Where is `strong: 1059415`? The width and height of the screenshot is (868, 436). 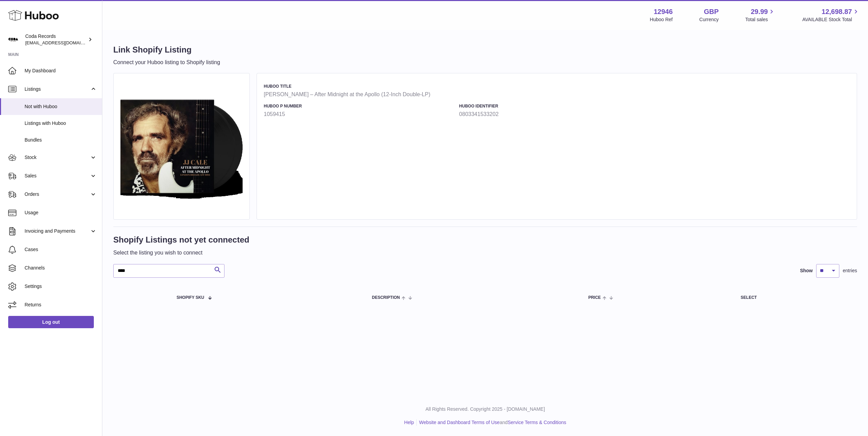
strong: 1059415 is located at coordinates (360, 114).